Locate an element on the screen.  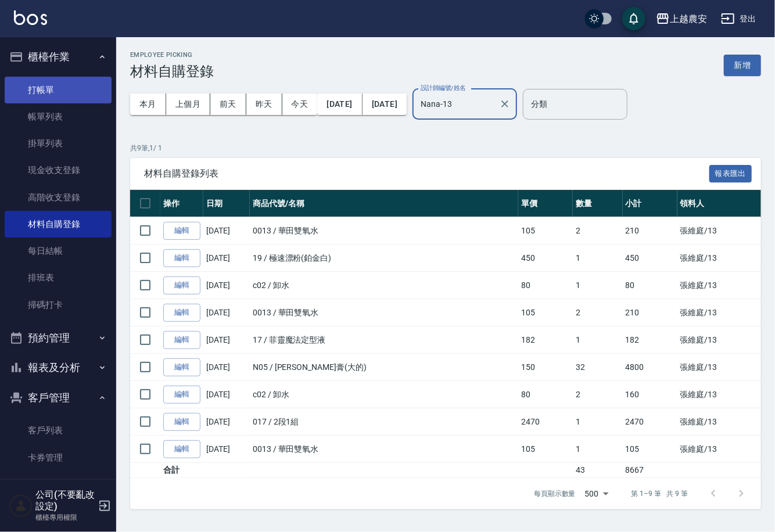
a: 報表匯出 is located at coordinates (731, 172).